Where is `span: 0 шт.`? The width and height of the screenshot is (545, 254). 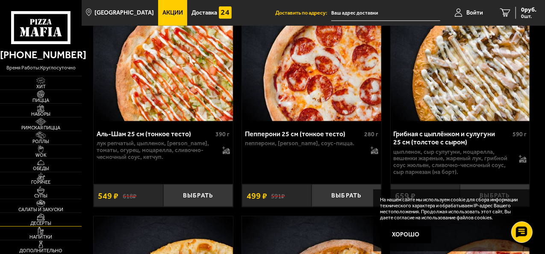 span: 0 шт. is located at coordinates (529, 16).